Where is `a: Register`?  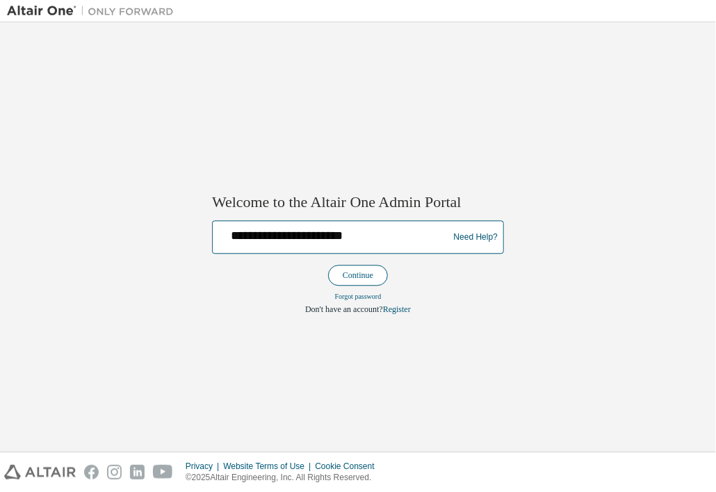 a: Register is located at coordinates (397, 310).